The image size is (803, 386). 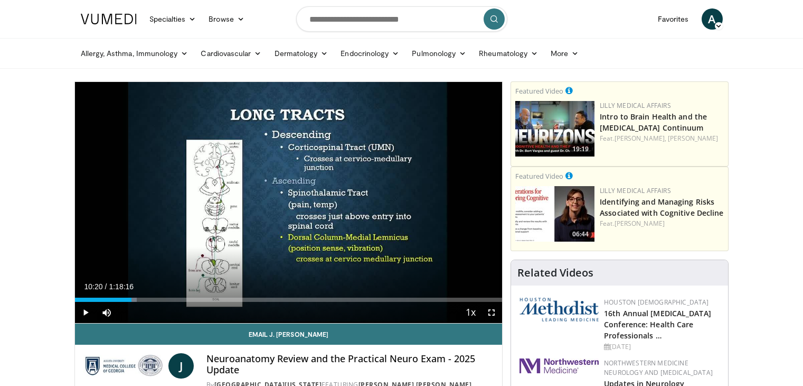 I want to click on span: 06:44, so click(x=581, y=234).